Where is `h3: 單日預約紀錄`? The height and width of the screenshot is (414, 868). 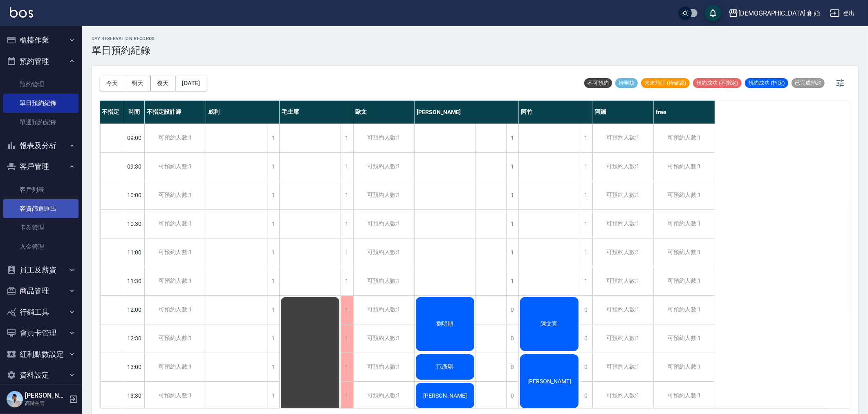
h3: 單日預約紀錄 is located at coordinates (123, 50).